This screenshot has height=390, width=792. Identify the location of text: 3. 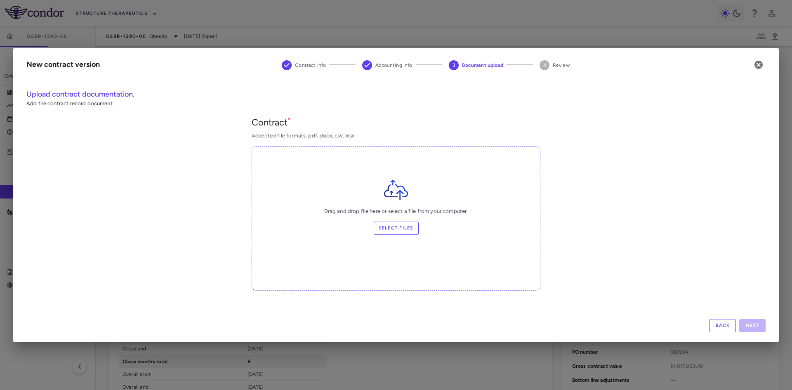
(453, 65).